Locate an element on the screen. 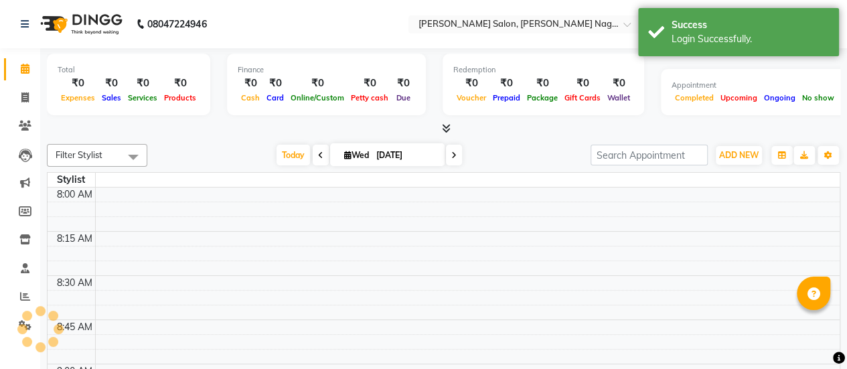 The height and width of the screenshot is (369, 847). div: 8:45 AM is located at coordinates (74, 327).